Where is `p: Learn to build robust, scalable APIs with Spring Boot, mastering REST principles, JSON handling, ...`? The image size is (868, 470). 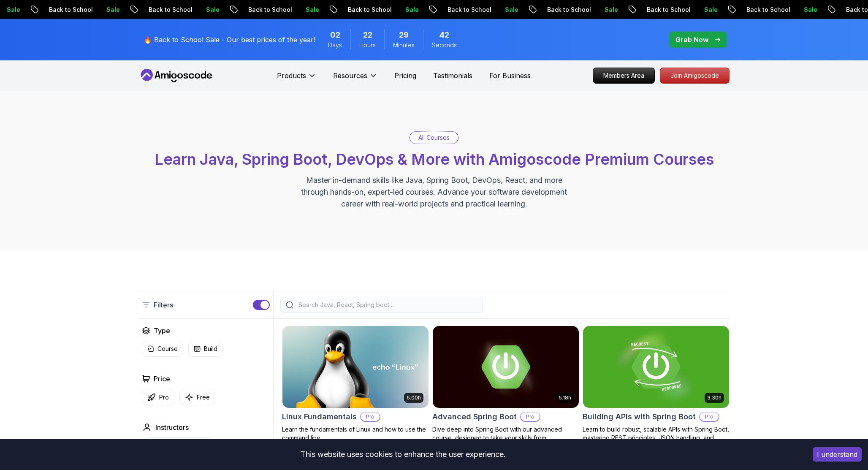
p: Learn to build robust, scalable APIs with Spring Boot, mastering REST principles, JSON handling, ... is located at coordinates (656, 438).